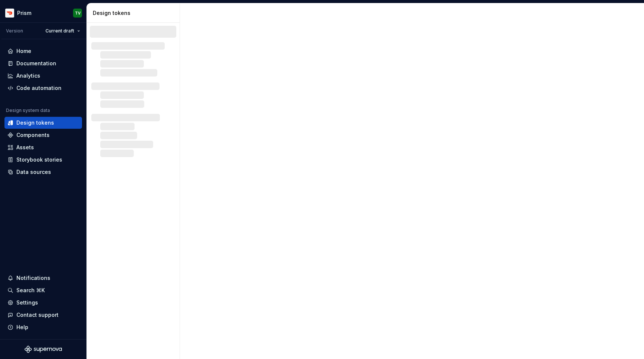  Describe the element at coordinates (39, 88) in the screenshot. I see `div: Code automation` at that location.